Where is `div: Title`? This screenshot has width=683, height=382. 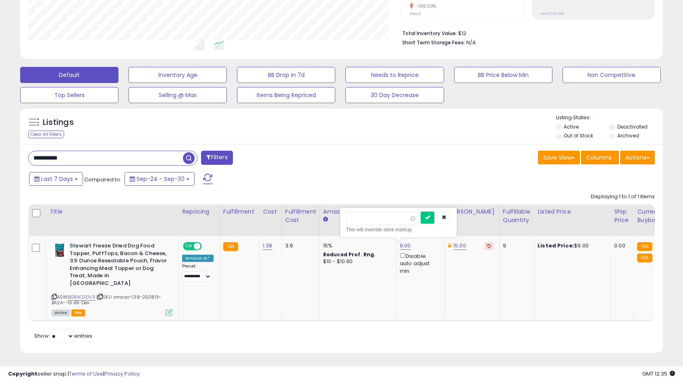 div: Title is located at coordinates (112, 211).